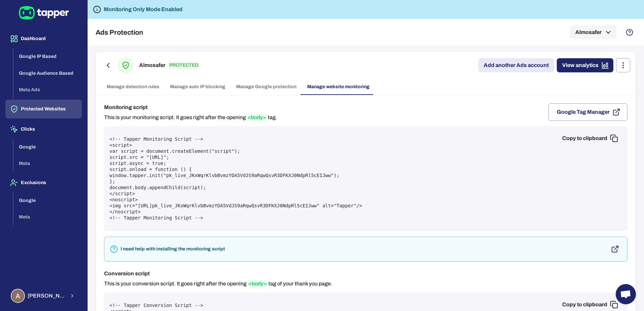 Image resolution: width=644 pixels, height=311 pixels. Describe the element at coordinates (366, 179) in the screenshot. I see `pre: <!-- Tapper Monitoring Script --> <script> var script = document.createElement("script"); script....` at that location.